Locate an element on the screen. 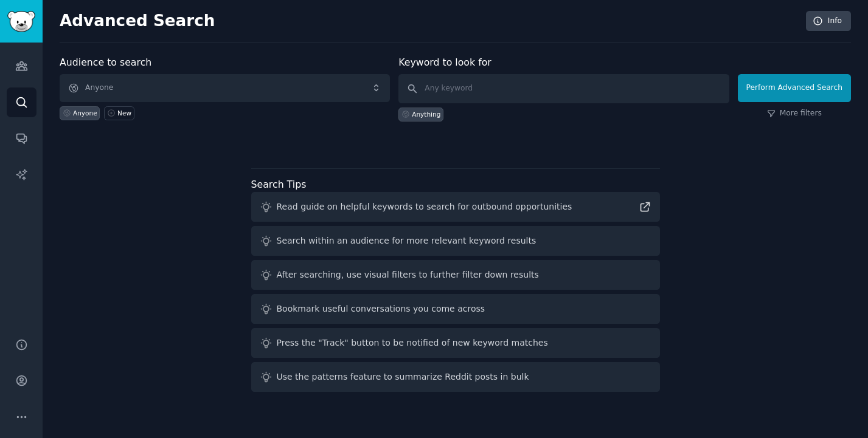 This screenshot has height=438, width=868. img: GummySearch logo is located at coordinates (21, 21).